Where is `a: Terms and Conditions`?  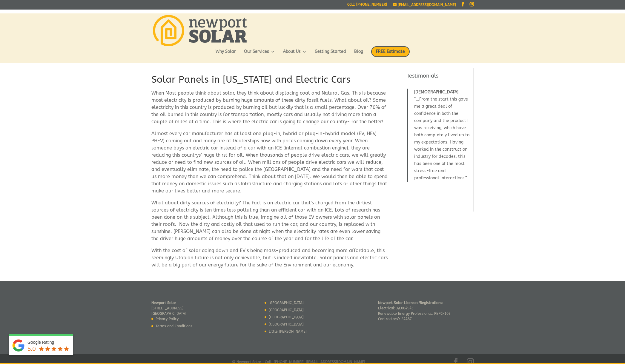
a: Terms and Conditions is located at coordinates (174, 326).